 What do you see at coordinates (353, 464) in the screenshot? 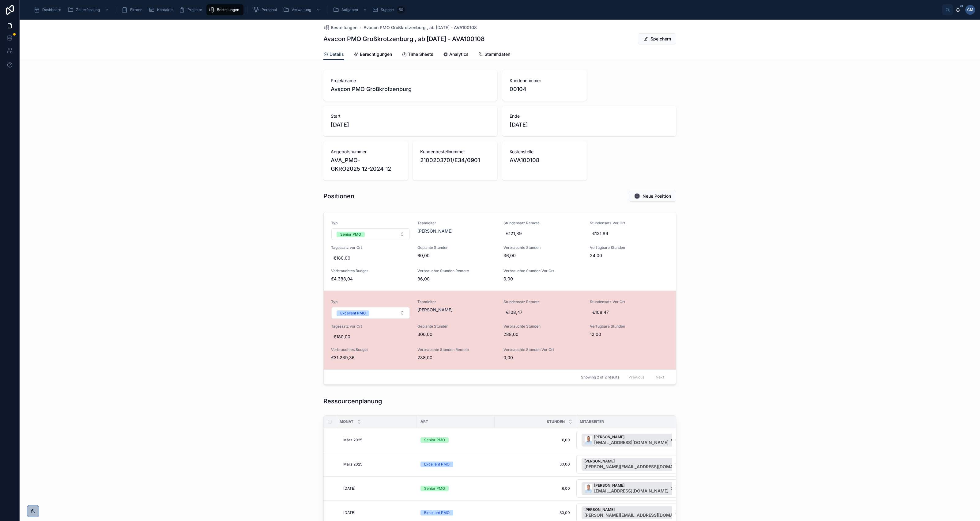
I see `span: März 2025` at bounding box center [353, 464].